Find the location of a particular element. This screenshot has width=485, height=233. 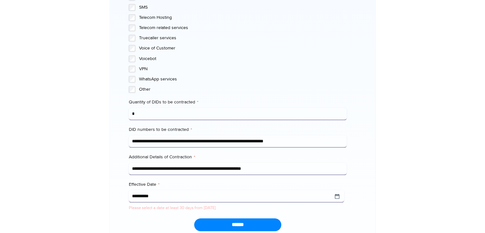

label: WhatsApp services is located at coordinates (243, 79).